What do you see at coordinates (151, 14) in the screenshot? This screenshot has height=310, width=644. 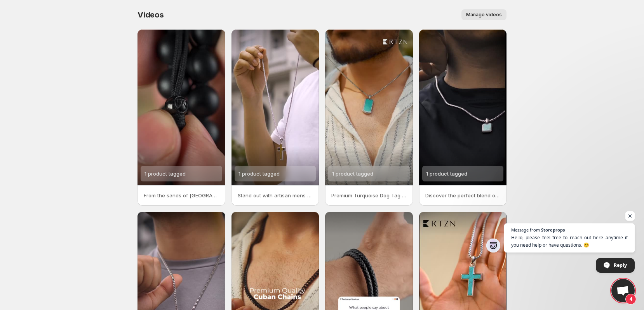 I see `span: Videos` at bounding box center [151, 14].